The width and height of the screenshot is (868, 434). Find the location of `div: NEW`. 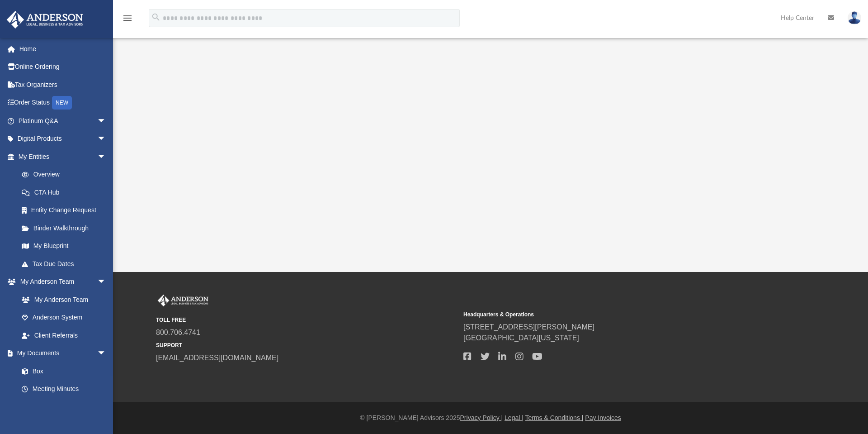

div: NEW is located at coordinates (62, 102).